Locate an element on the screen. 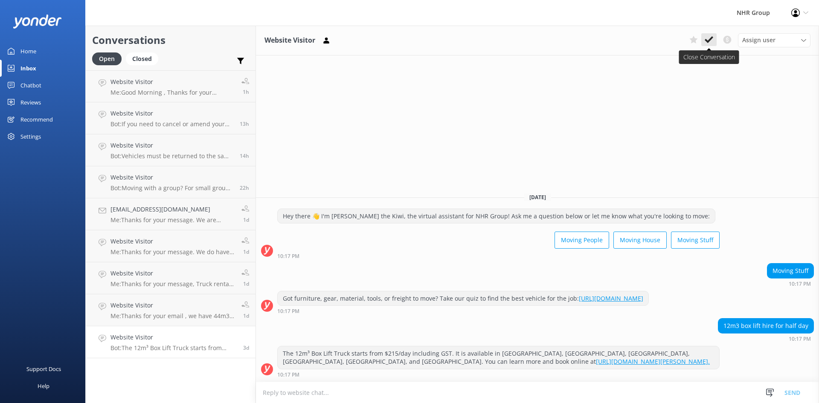 This screenshot has width=819, height=403. button: Moving House is located at coordinates (640, 240).